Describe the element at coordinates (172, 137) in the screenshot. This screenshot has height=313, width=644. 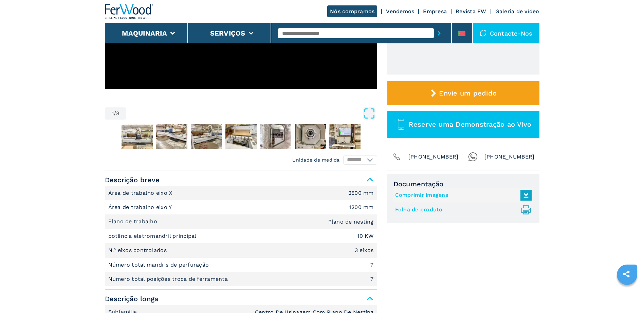
I see `button: Go to Slide 3` at that location.